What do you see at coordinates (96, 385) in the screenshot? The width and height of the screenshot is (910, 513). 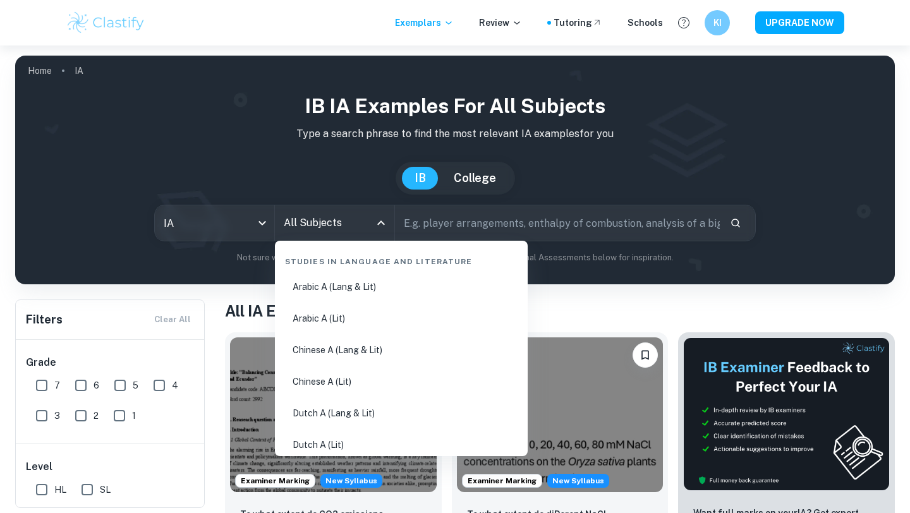 I see `span: 6` at bounding box center [96, 385].